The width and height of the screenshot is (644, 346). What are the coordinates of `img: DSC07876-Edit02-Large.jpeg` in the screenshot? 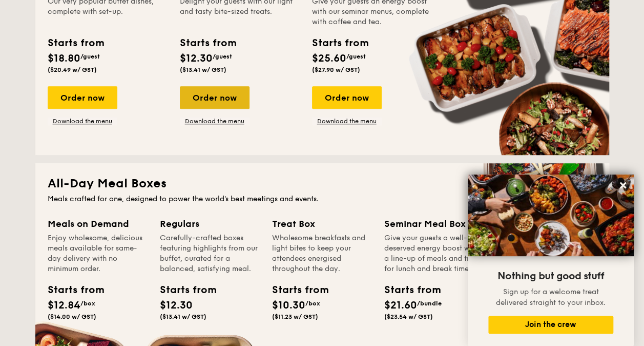 It's located at (551, 215).